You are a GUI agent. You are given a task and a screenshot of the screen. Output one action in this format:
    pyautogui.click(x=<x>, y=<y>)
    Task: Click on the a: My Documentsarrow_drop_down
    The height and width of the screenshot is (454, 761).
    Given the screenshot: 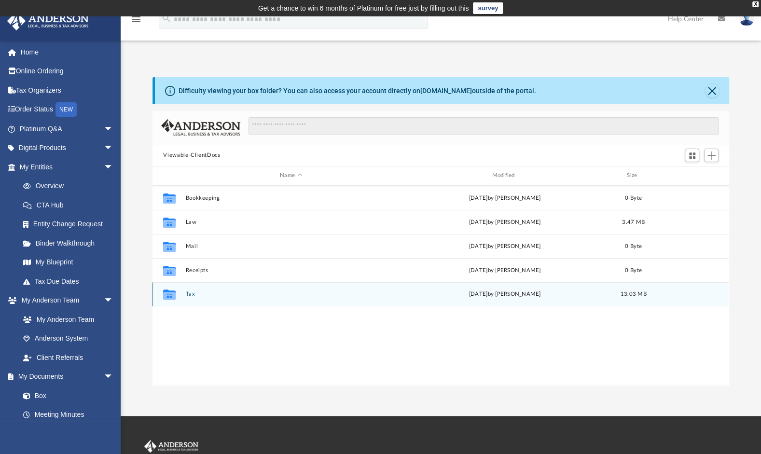 What is the action you would take?
    pyautogui.click(x=65, y=377)
    